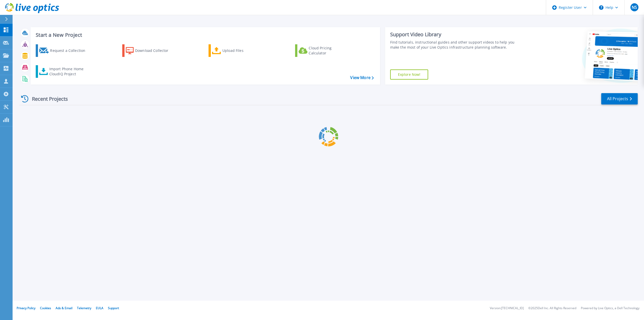 The width and height of the screenshot is (644, 320). What do you see at coordinates (329, 51) in the screenshot?
I see `div: Cloud Pricing Calculator` at bounding box center [329, 51].